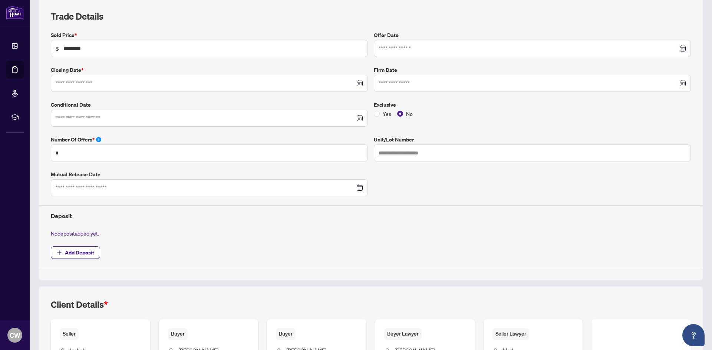 The width and height of the screenshot is (712, 350). I want to click on span: Buyer Lawyer, so click(403, 334).